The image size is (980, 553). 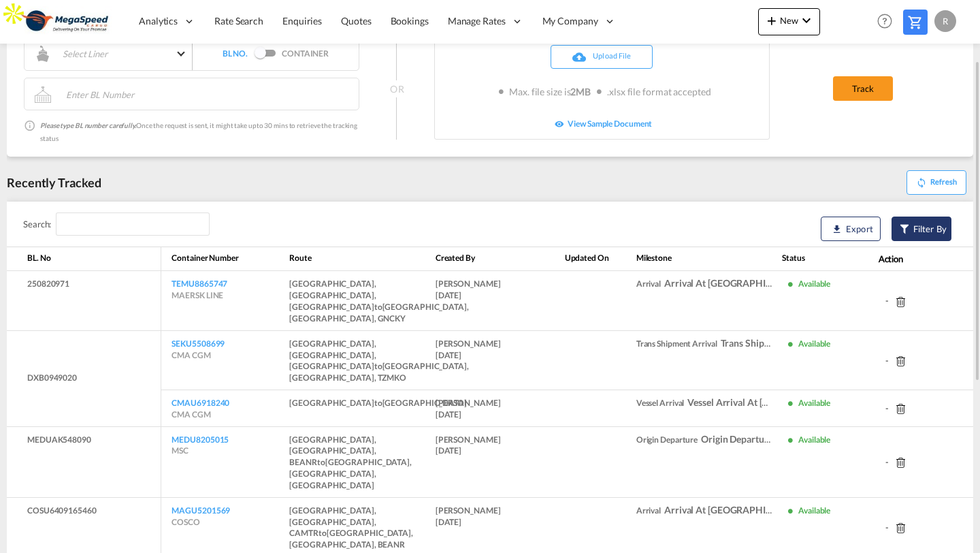 I want to click on md-icon: assets/icons/custom/container-new.svg, so click(x=43, y=95).